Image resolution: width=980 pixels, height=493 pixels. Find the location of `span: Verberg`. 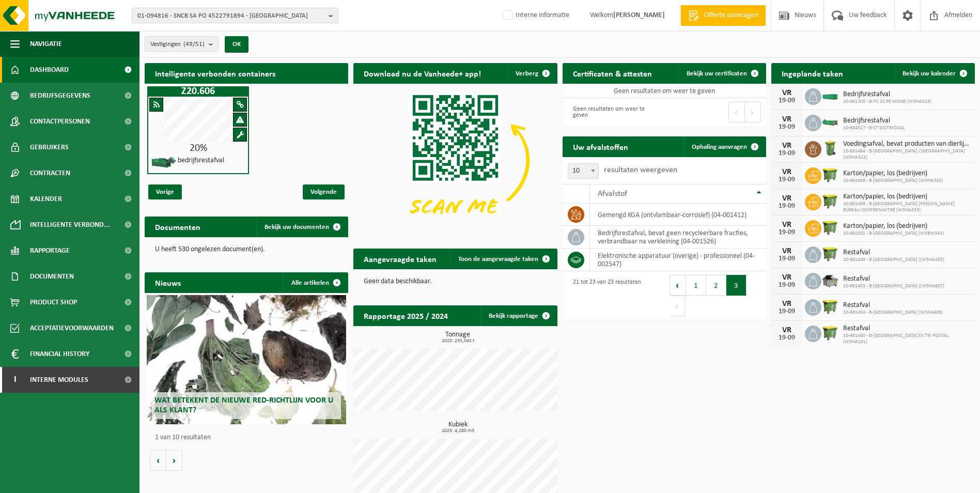

span: Verberg is located at coordinates (527, 73).